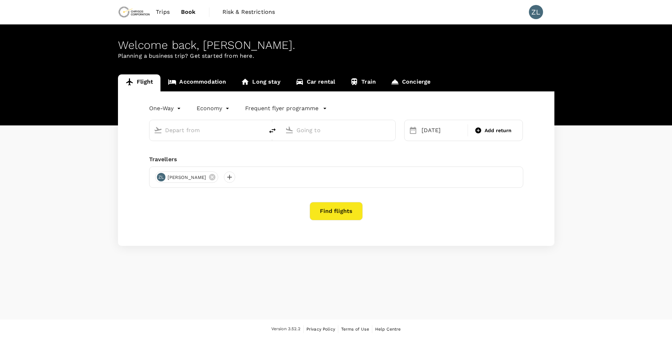  What do you see at coordinates (188, 12) in the screenshot?
I see `span: Book` at bounding box center [188, 12].